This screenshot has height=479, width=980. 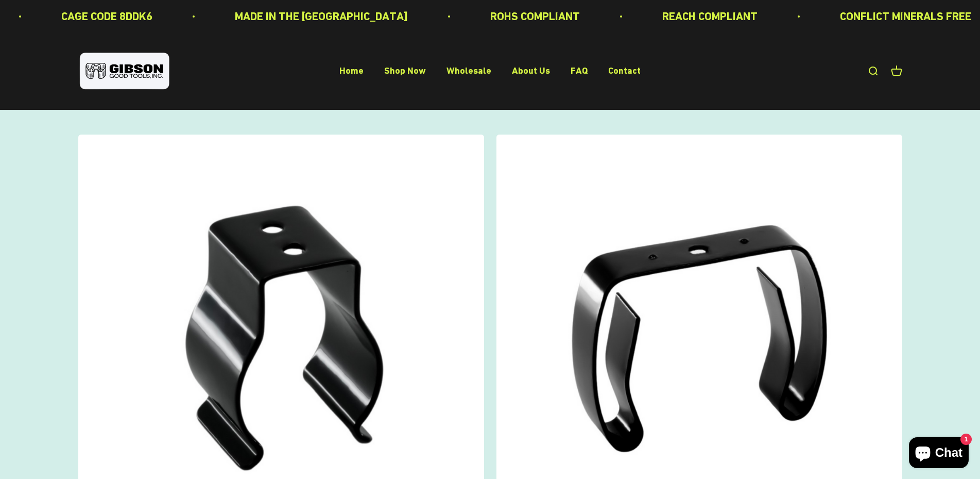 I want to click on a: Contact, so click(x=624, y=71).